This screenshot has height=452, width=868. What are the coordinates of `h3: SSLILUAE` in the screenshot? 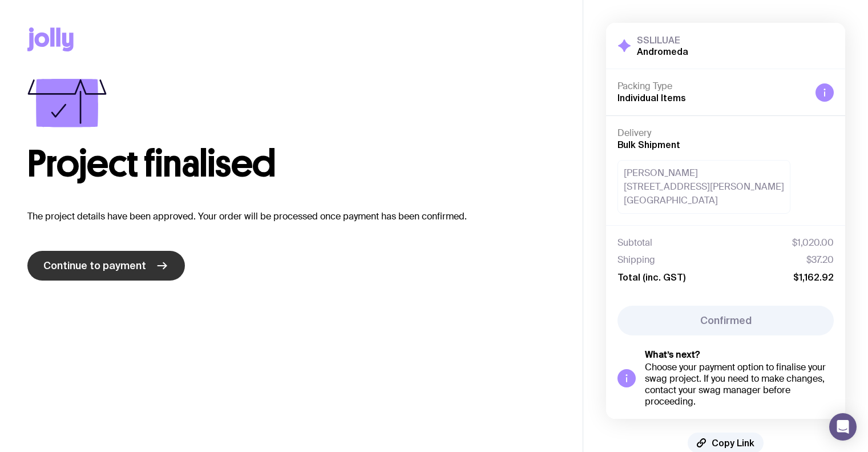 It's located at (663, 40).